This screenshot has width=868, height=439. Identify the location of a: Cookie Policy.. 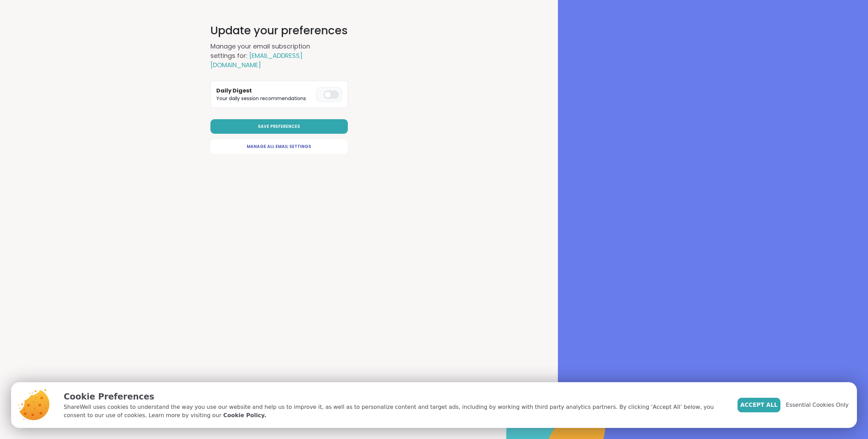
(244, 415).